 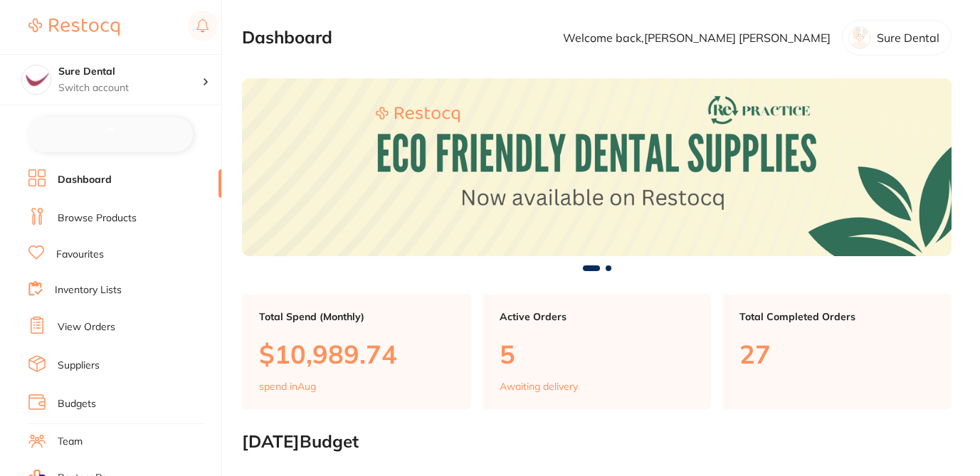 I want to click on p: Awaiting delivery, so click(x=539, y=387).